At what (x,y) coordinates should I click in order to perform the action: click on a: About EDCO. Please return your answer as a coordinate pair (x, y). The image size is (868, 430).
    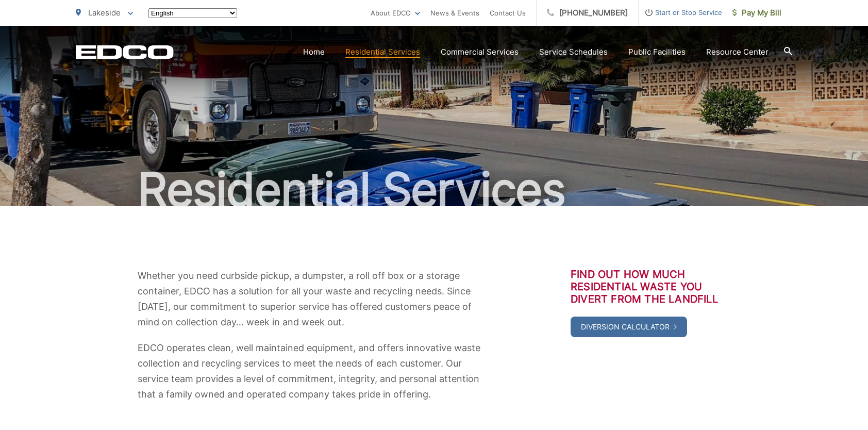
    Looking at the image, I should click on (395, 13).